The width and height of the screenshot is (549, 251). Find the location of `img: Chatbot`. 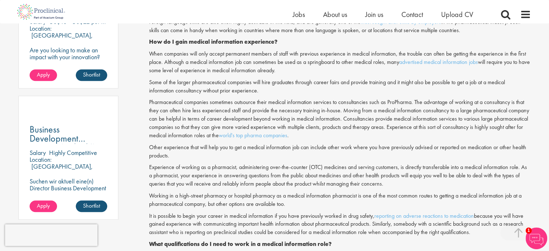

img: Chatbot is located at coordinates (537, 238).